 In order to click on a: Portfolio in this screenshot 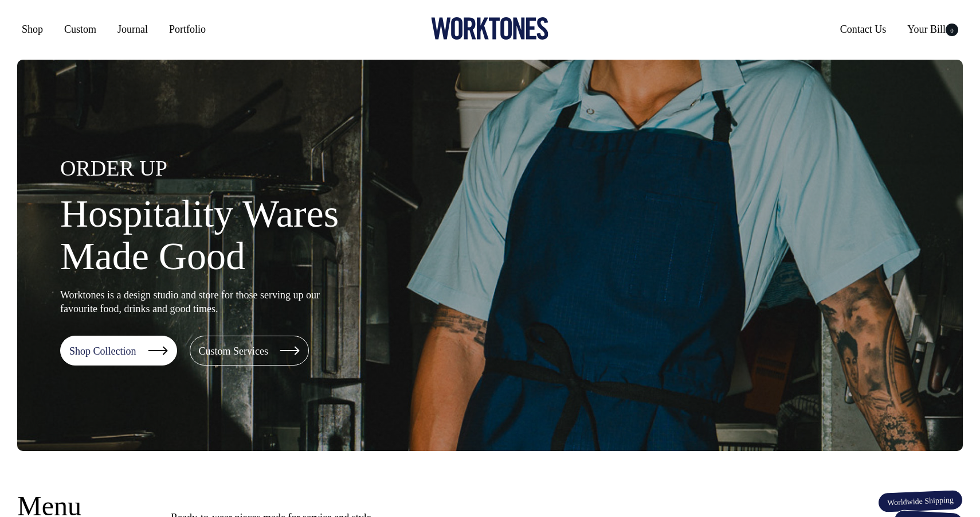, I will do `click(187, 29)`.